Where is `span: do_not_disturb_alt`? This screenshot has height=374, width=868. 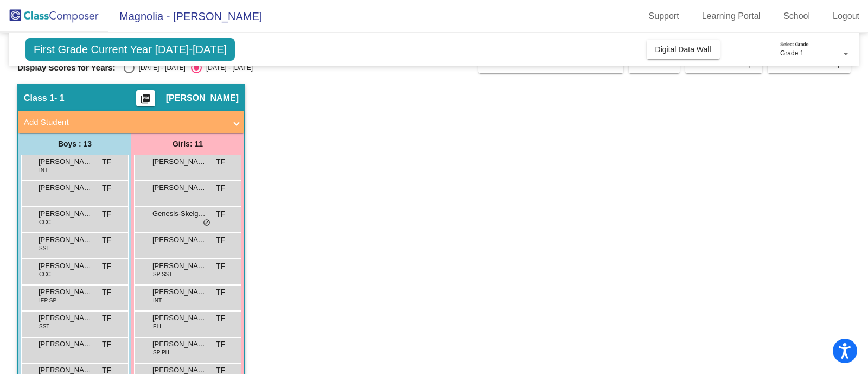
span: do_not_disturb_alt is located at coordinates (207, 223).